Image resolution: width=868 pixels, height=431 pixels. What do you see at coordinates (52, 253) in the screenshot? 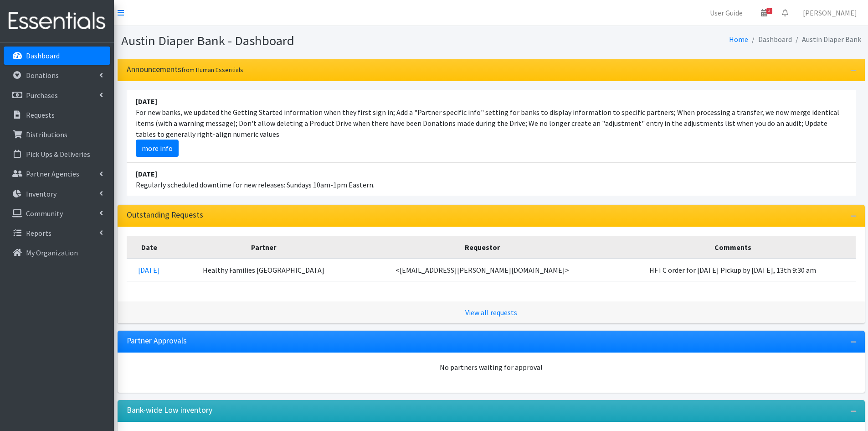
I see `p: My Organization` at bounding box center [52, 253].